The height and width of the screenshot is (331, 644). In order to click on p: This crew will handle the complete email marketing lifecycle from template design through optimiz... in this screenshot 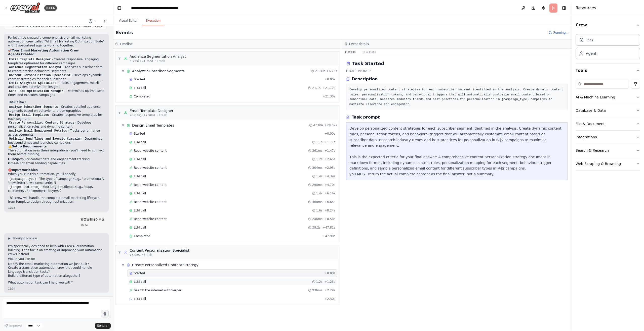, I will do `click(57, 200)`.